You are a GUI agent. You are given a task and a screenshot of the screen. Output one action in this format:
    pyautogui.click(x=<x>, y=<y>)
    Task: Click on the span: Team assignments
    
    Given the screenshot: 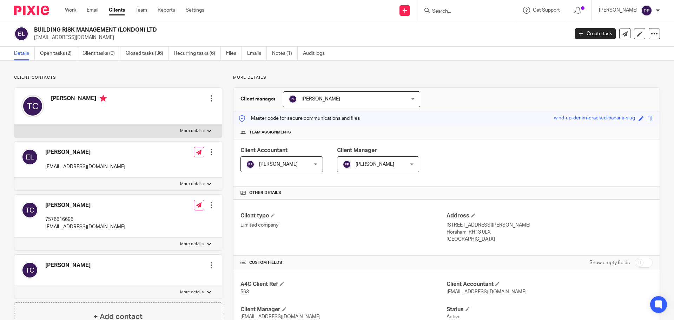 What is the action you would take?
    pyautogui.click(x=270, y=132)
    